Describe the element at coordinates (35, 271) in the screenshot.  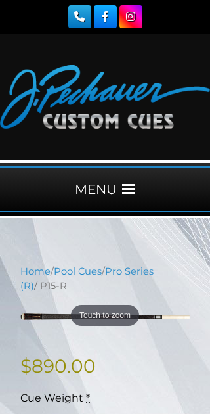
I see `a: Home` at that location.